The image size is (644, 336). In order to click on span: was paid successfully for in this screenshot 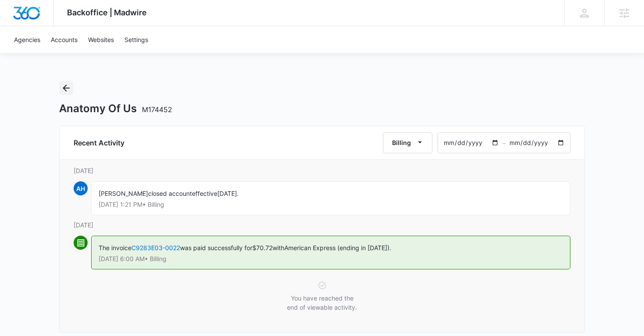, I will do `click(216, 247)`.